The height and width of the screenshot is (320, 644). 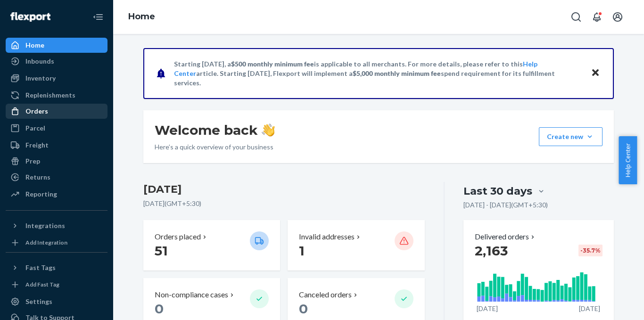 What do you see at coordinates (41, 195) in the screenshot?
I see `div: Reporting` at bounding box center [41, 195].